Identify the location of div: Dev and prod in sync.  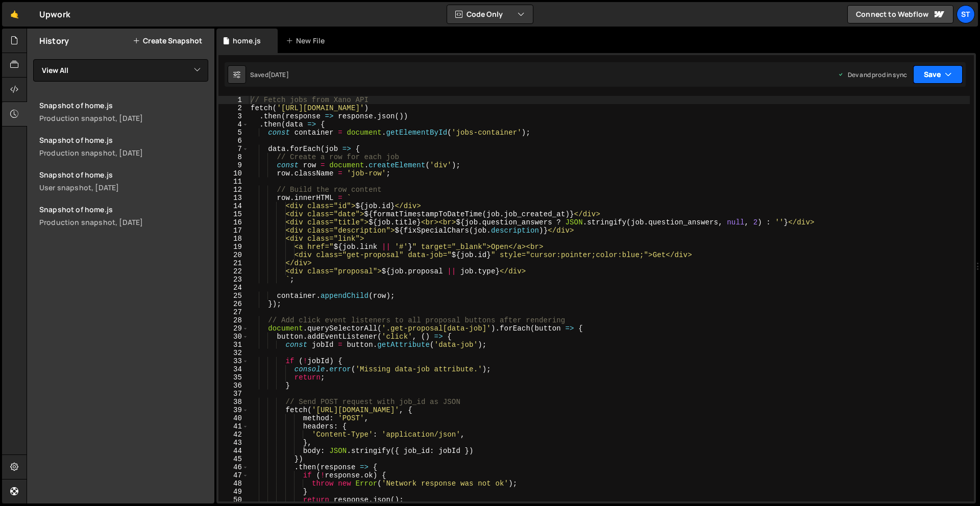
(872, 74).